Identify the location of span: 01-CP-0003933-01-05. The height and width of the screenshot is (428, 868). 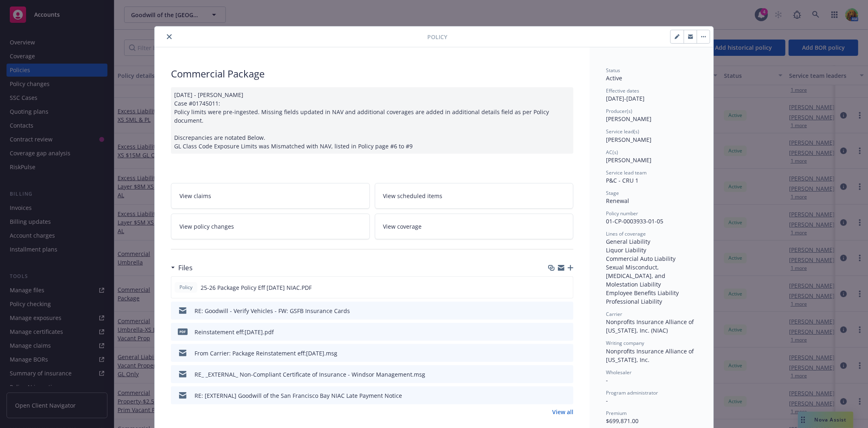
(634, 221).